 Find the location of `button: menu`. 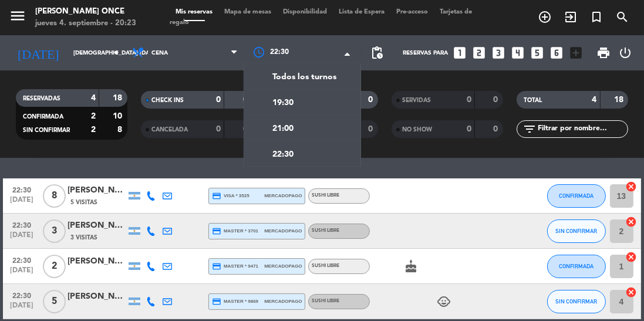

button: menu is located at coordinates (18, 18).